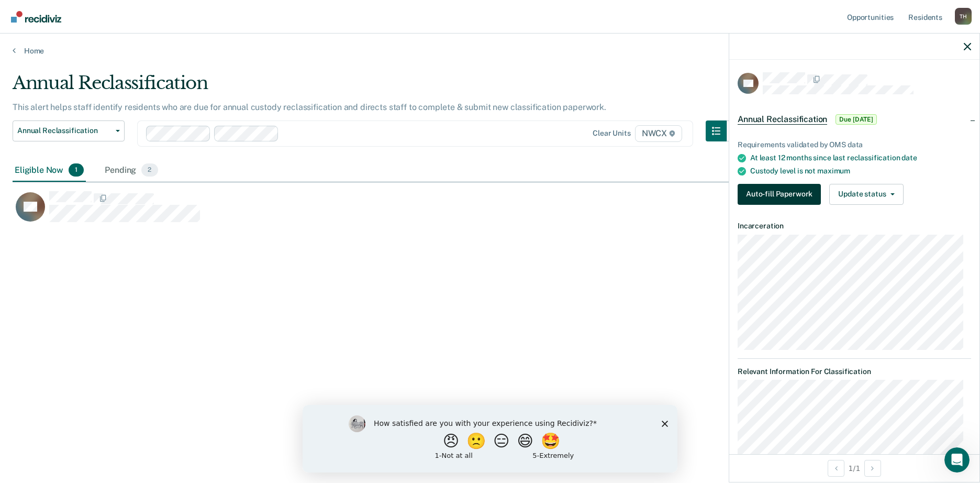 Image resolution: width=980 pixels, height=483 pixels. Describe the element at coordinates (836, 469) in the screenshot. I see `button: Previous Opportunity` at that location.